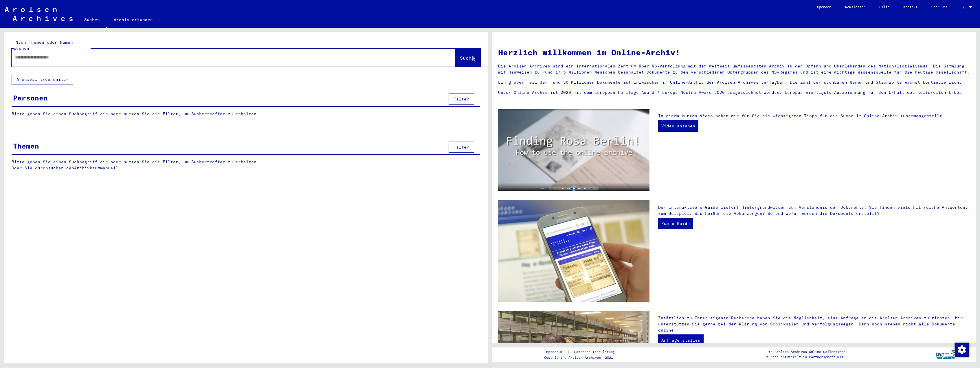  What do you see at coordinates (805, 352) in the screenshot?
I see `p: Die Arolsen Archives Online-Collections` at bounding box center [805, 352].